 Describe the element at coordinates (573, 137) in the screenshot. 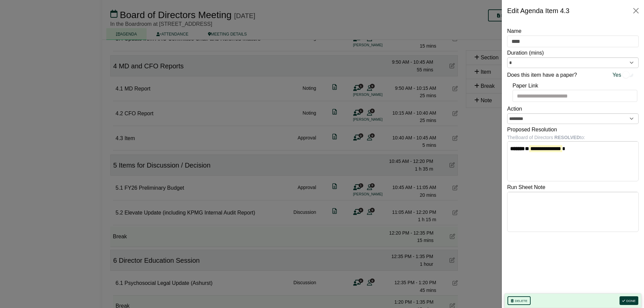

I see `div: The Board of Directors to:` at that location.